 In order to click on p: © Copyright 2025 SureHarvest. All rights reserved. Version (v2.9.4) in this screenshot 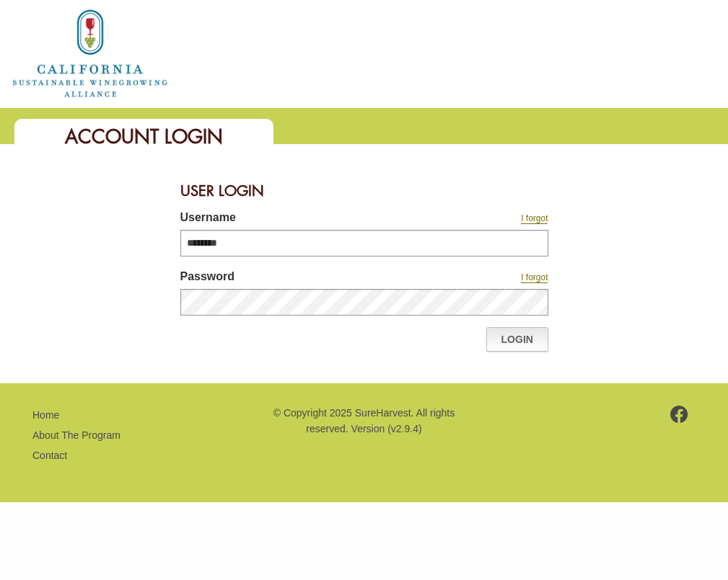, I will do `click(364, 421)`.